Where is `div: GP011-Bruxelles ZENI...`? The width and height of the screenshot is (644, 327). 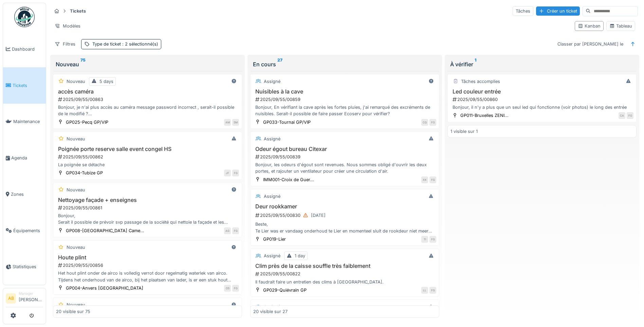
div: GP011-Bruxelles ZENI... is located at coordinates (484, 115).